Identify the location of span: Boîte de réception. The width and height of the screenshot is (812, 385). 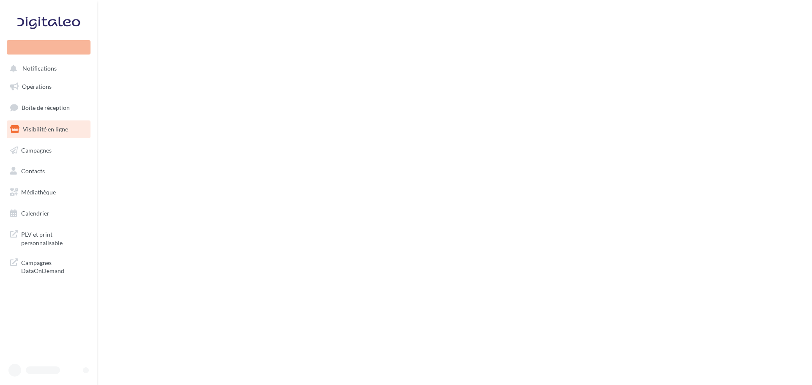
(46, 107).